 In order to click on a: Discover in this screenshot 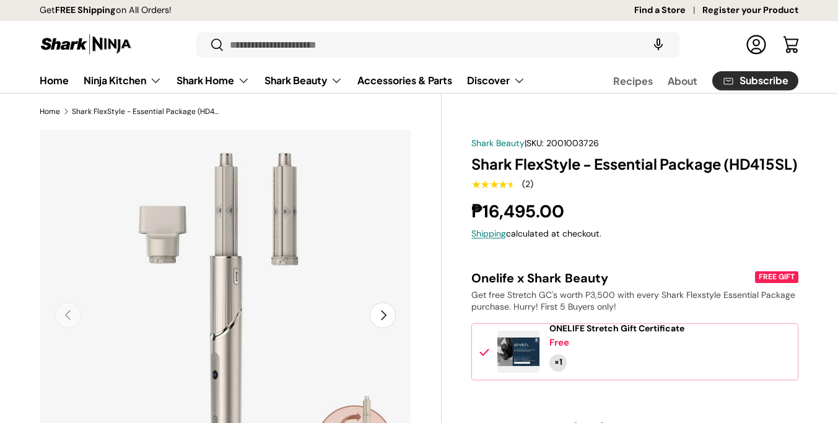, I will do `click(496, 80)`.